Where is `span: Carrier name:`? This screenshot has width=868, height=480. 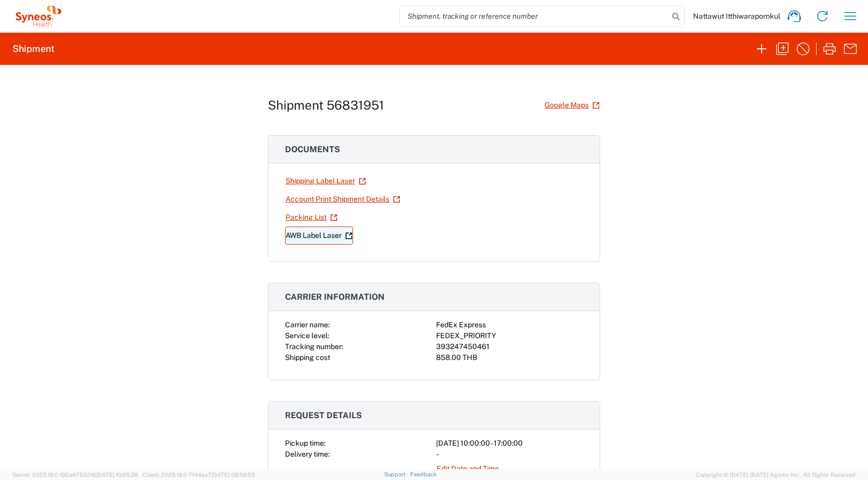 span: Carrier name: is located at coordinates (308, 325).